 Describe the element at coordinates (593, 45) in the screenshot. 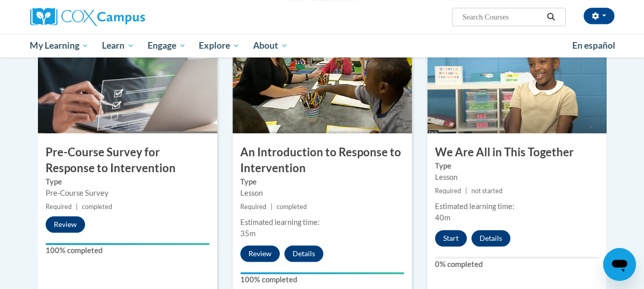

I see `span: En español` at that location.